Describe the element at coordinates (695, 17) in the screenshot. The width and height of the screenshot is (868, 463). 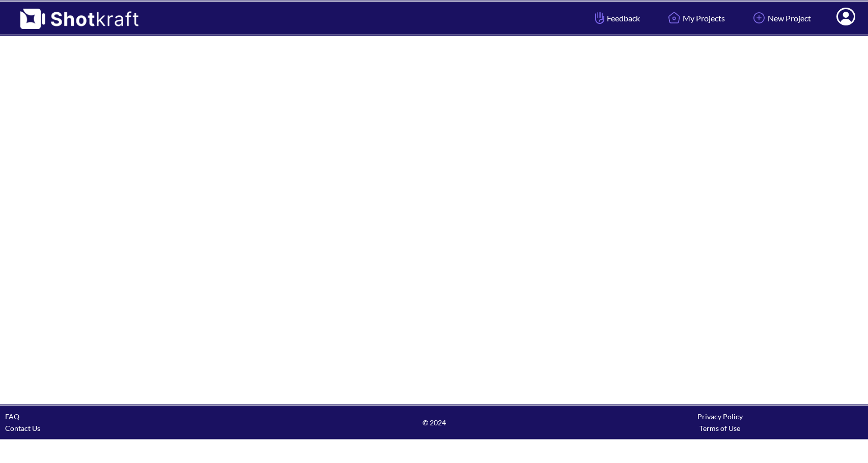
I see `a: My Projects` at that location.